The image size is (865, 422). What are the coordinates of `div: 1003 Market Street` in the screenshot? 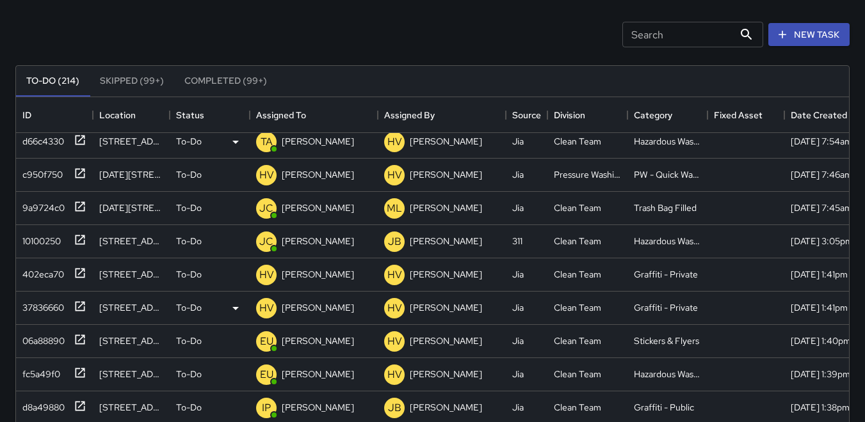 It's located at (131, 241).